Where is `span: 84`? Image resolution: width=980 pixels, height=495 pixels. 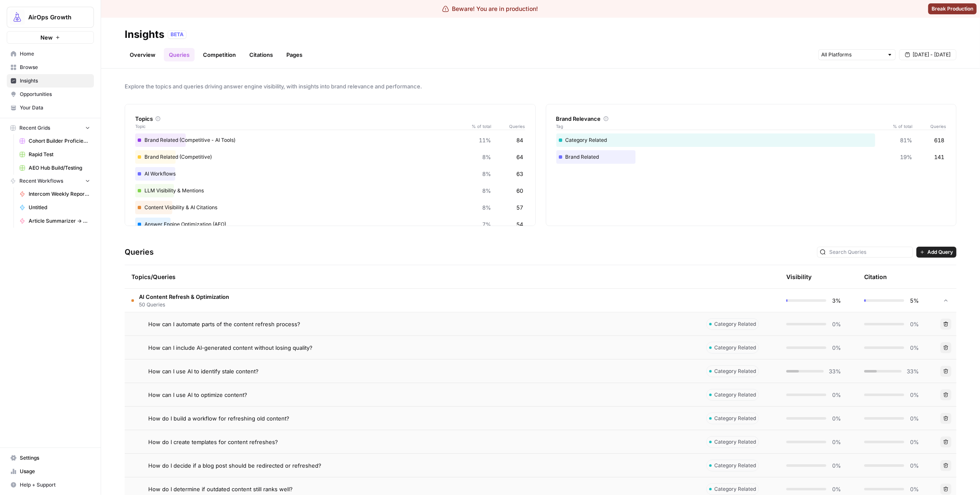
span: 84 is located at coordinates (520, 140).